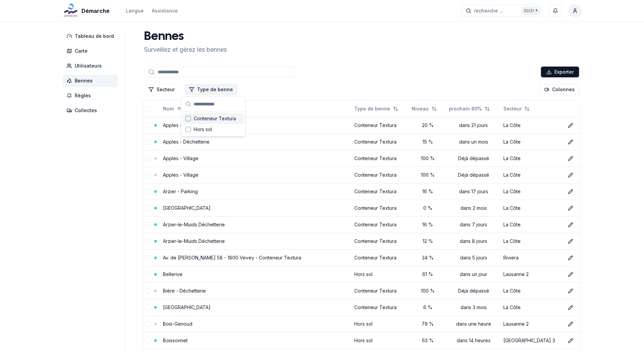 The width and height of the screenshot is (644, 351). I want to click on div: Langue, so click(135, 10).